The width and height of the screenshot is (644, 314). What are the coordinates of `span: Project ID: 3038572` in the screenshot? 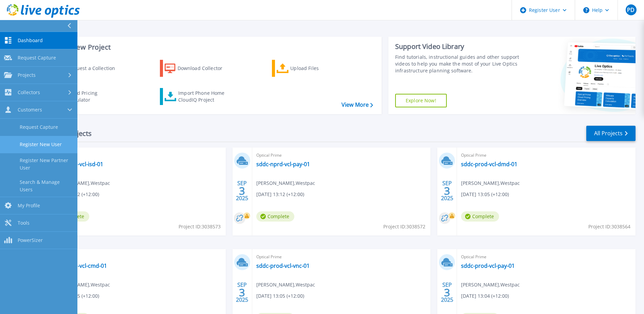 It's located at (405, 227).